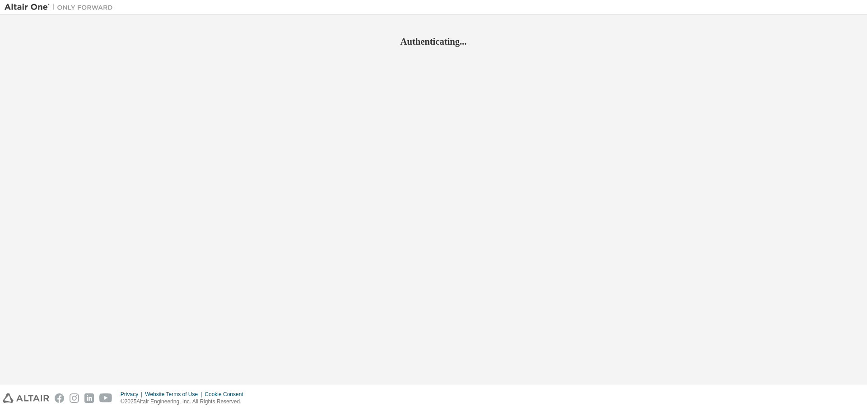 Image resolution: width=867 pixels, height=411 pixels. What do you see at coordinates (74, 398) in the screenshot?
I see `img: instagram.svg` at bounding box center [74, 398].